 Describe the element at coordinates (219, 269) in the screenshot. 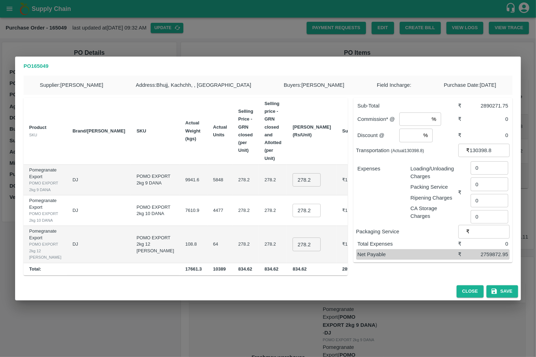

I see `b: 10389` at that location.